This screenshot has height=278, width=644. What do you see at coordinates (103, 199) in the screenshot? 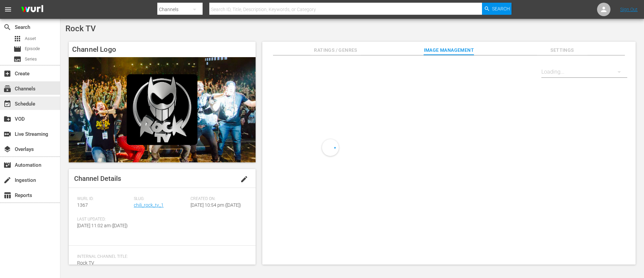
I see `span: Wurl ID:` at bounding box center [103, 199].